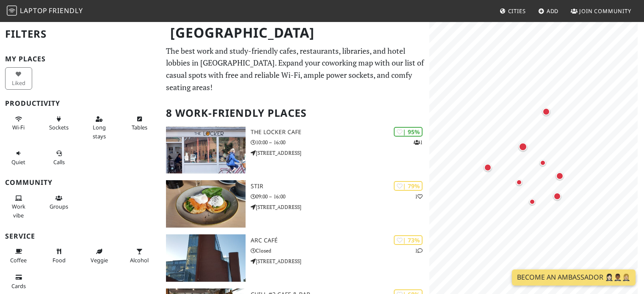 Image resolution: width=644 pixels, height=294 pixels. I want to click on h2: 8 Work-Friendly Places, so click(295, 113).